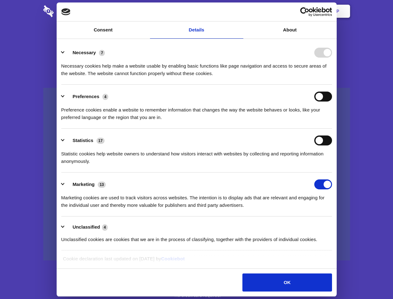  What do you see at coordinates (197, 39) in the screenshot?
I see `h1: Eliminate Slack Data Loss.` at bounding box center [197, 39].